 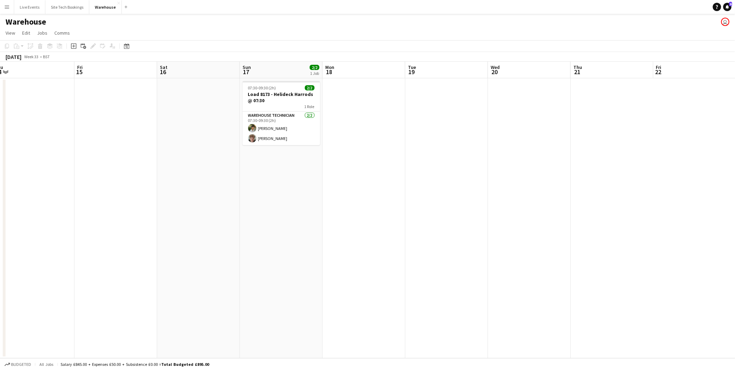 What do you see at coordinates (135, 364) in the screenshot?
I see `div: Salary £845.00 + Expenses £50.00 + Subsistence £0.00 =` at bounding box center [135, 364].